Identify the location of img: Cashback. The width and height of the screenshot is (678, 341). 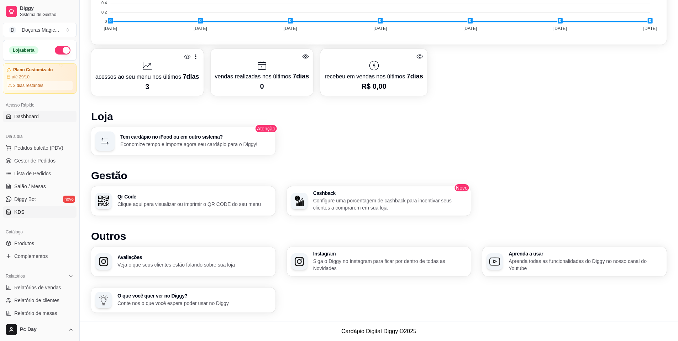
(299, 201).